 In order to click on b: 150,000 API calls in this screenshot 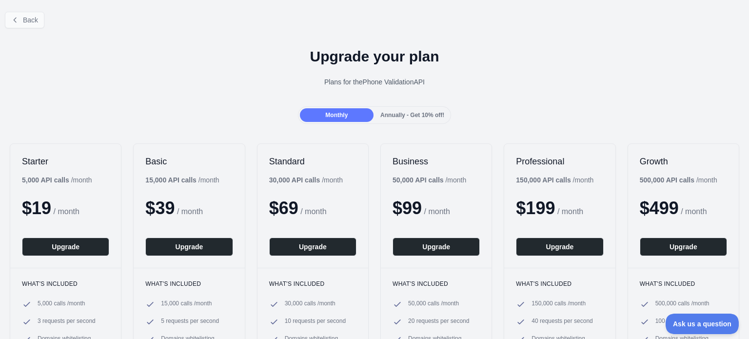, I will do `click(543, 180)`.